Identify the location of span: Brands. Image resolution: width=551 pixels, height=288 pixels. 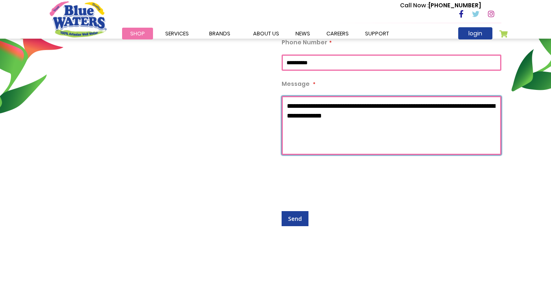
(220, 33).